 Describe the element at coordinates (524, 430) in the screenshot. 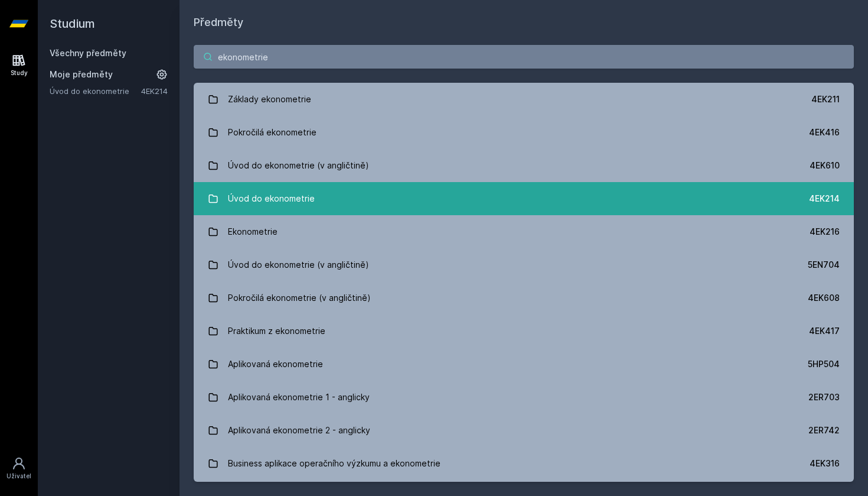

I see `a: Aplikovaná ekonometrie 2 - anglicky 2ER742` at that location.